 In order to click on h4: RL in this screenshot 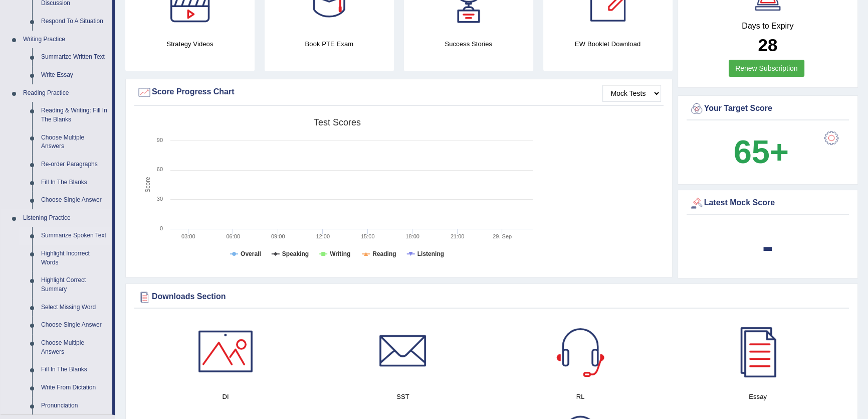, I will do `click(580, 396)`.